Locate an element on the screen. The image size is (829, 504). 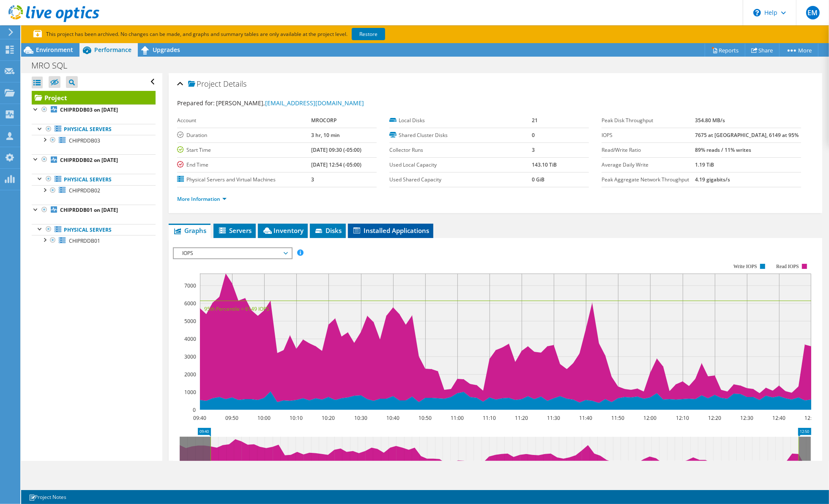
text: 4000 is located at coordinates (190, 338).